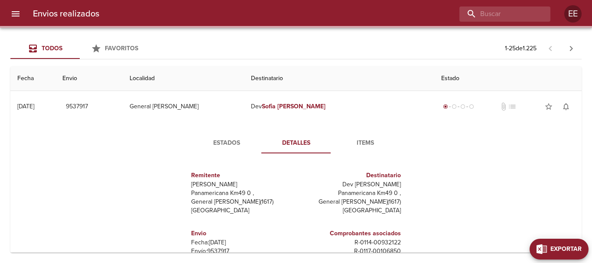 The image size is (592, 263). Describe the element at coordinates (365, 143) in the screenshot. I see `span: Items` at that location.